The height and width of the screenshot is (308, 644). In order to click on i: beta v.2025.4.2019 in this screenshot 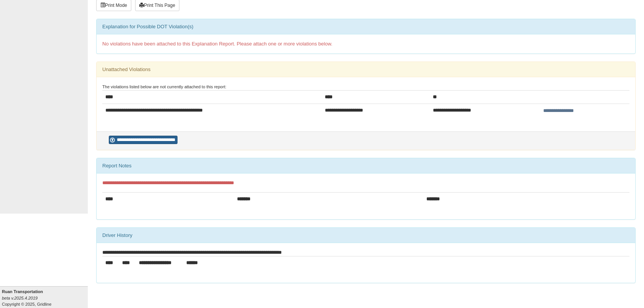, I will do `click(19, 298)`.